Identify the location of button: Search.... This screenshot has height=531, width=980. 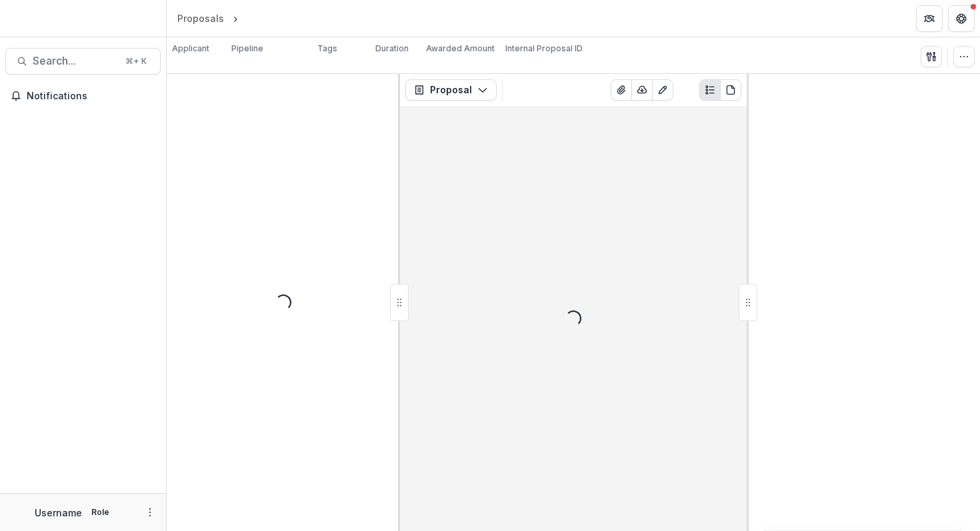
(83, 61).